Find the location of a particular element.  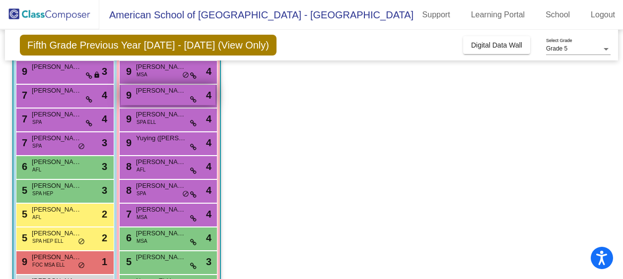

span: 1 is located at coordinates (104, 262).